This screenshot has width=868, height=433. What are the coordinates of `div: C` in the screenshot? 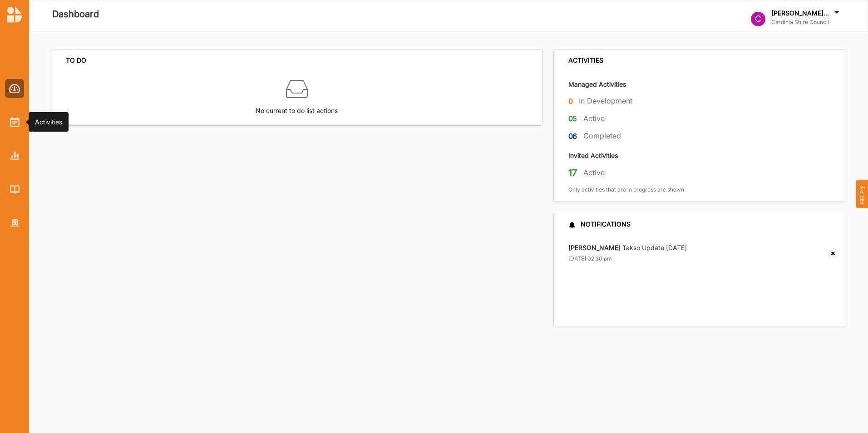 It's located at (758, 19).